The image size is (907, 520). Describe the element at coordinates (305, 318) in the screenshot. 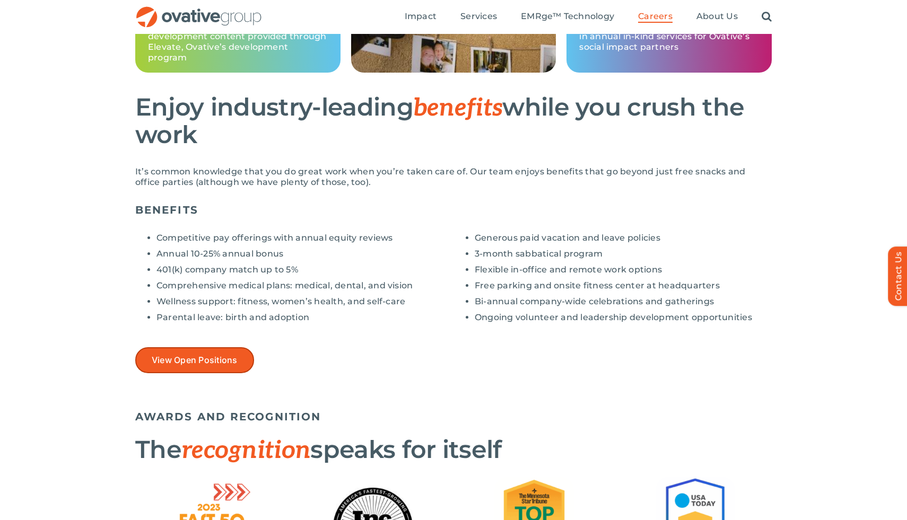

I see `li: Parental leave: birth and adoption` at that location.